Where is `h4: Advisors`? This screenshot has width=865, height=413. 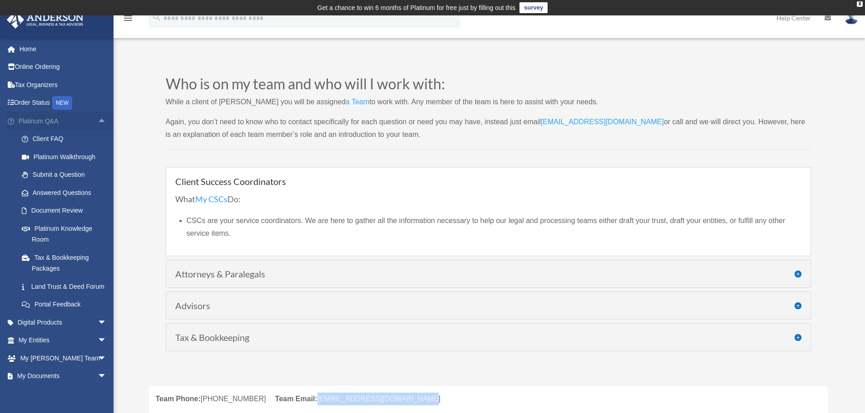 h4: Advisors is located at coordinates (488, 306).